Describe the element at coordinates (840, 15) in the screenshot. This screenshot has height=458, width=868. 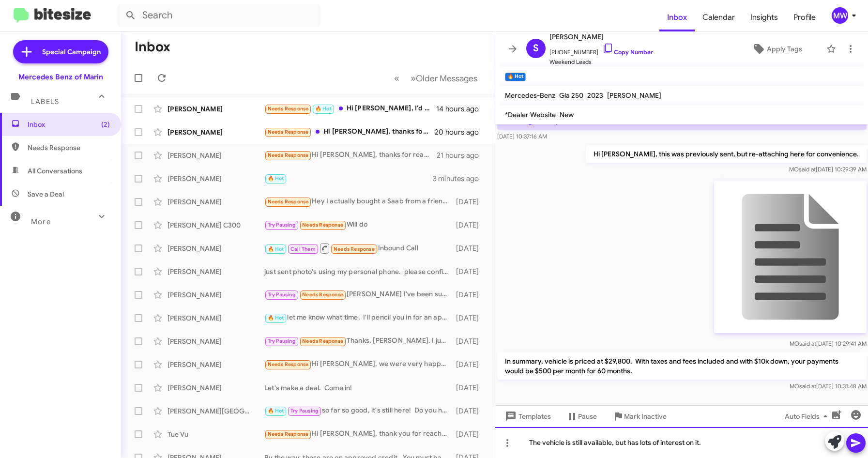
I see `button: MW` at that location.